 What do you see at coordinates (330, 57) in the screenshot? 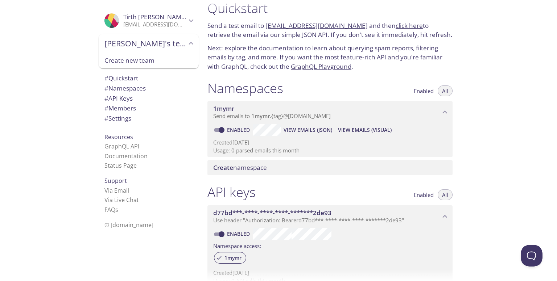
I see `p: Next: explore the to learn about querying spam reports, filtering emails by tag, and more. If you...` at bounding box center [330, 57].